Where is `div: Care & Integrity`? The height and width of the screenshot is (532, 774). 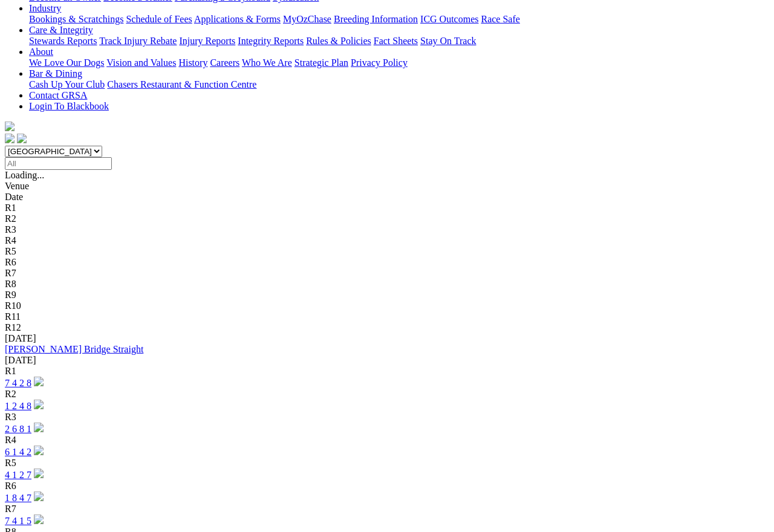
div: Care & Integrity is located at coordinates (399, 41).